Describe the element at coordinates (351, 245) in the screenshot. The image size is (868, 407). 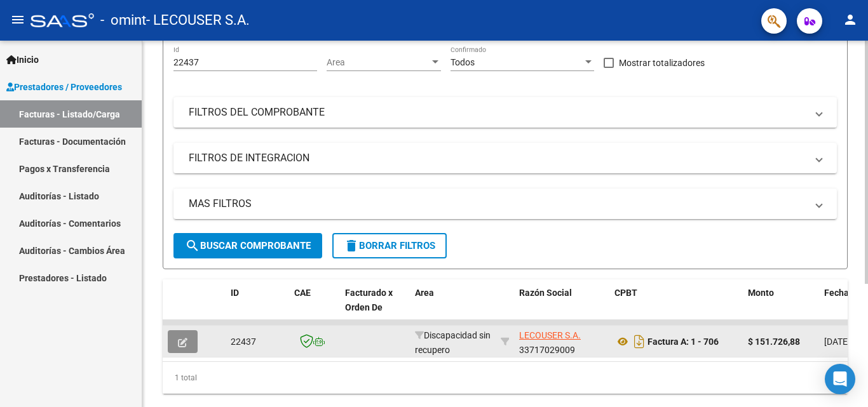
I see `mat-icon: delete` at that location.